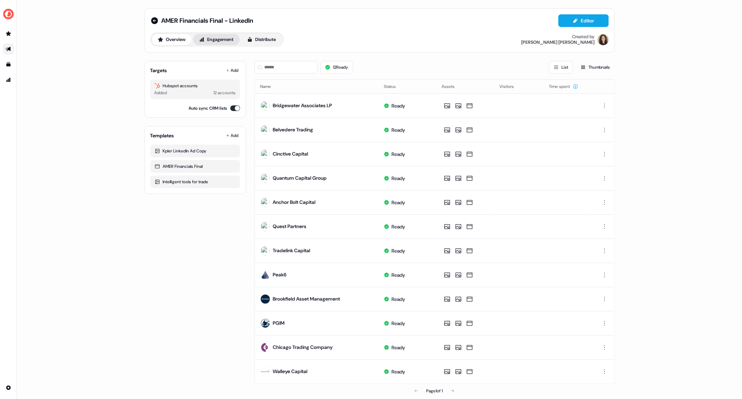 The width and height of the screenshot is (742, 399). Describe the element at coordinates (603, 40) in the screenshot. I see `img: Alexandra` at that location.